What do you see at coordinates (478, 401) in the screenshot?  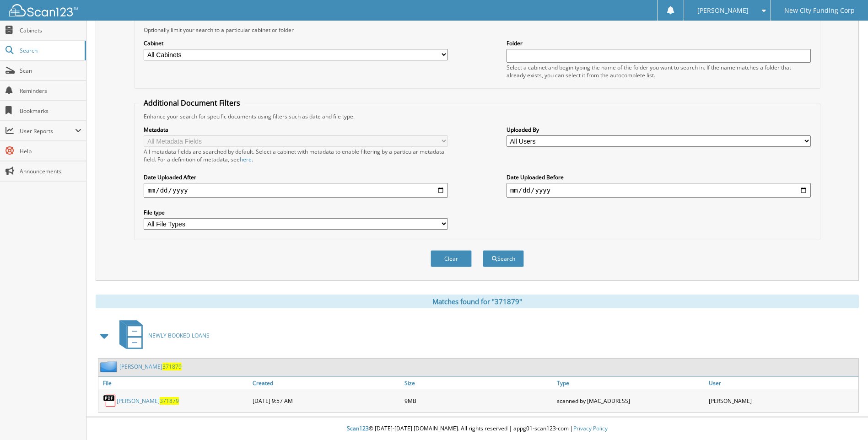 I see `div: 9MB` at bounding box center [478, 401].